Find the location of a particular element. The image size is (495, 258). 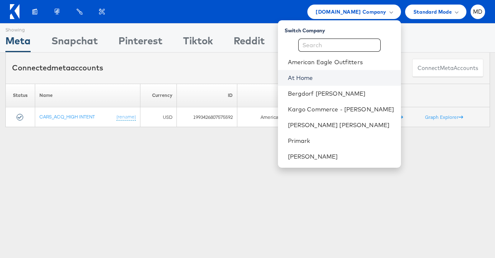

div: Connected accounts is located at coordinates (58, 68).